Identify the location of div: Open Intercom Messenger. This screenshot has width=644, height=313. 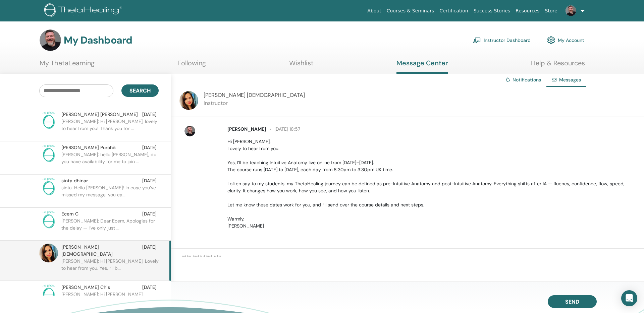
(629, 298).